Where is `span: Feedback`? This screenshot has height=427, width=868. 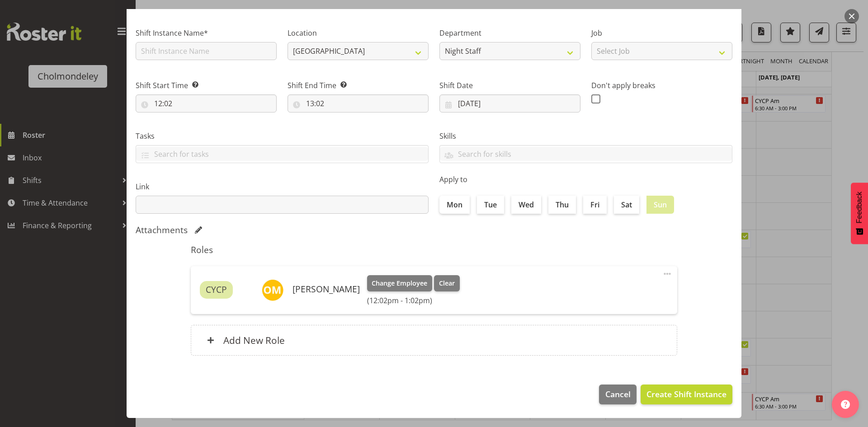 span: Feedback is located at coordinates (860, 207).